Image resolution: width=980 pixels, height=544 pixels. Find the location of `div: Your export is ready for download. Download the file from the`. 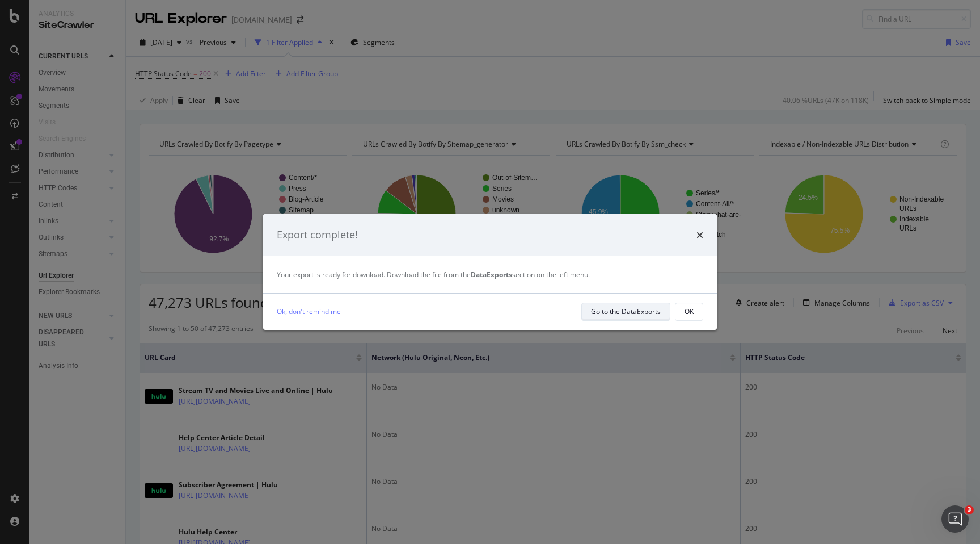

div: Your export is ready for download. Download the file from the is located at coordinates (490, 275).